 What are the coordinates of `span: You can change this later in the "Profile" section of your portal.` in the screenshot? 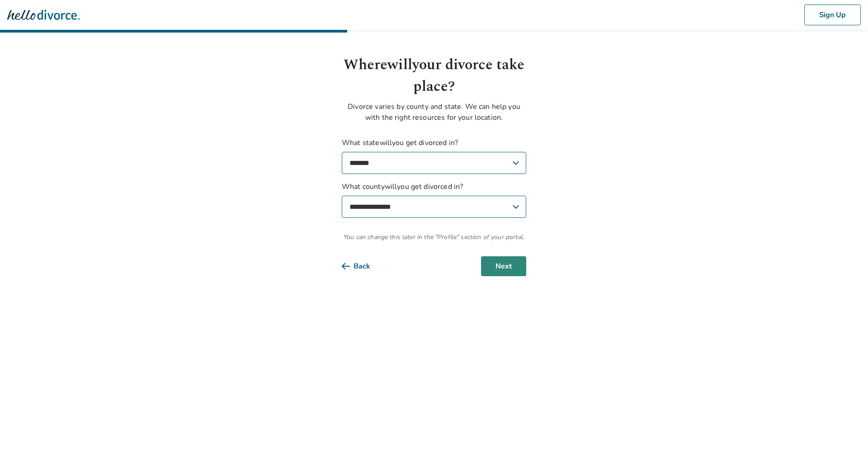 It's located at (434, 237).